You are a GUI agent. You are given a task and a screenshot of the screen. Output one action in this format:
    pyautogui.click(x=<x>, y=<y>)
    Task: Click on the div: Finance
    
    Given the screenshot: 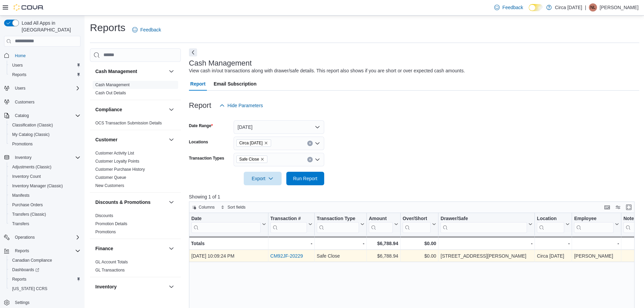 What is the action you would take?
    pyautogui.click(x=135, y=267)
    